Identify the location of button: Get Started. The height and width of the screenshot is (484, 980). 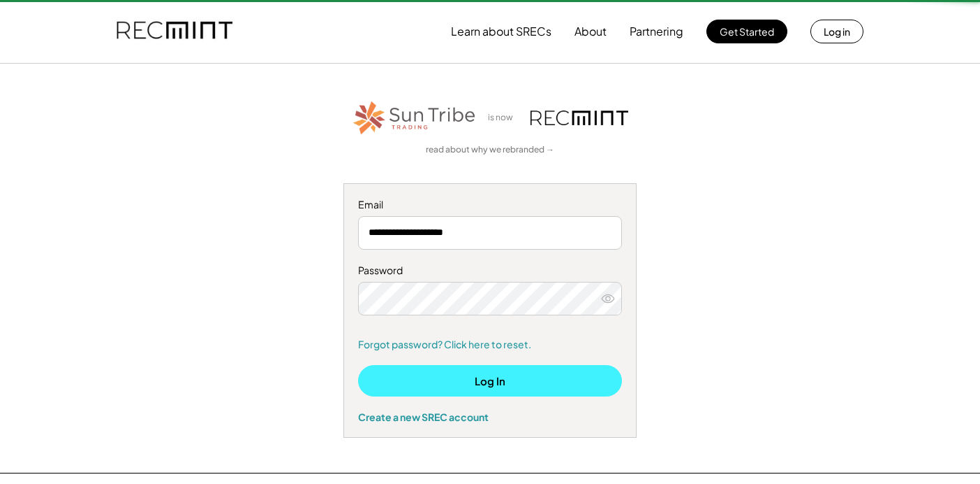
(747, 31).